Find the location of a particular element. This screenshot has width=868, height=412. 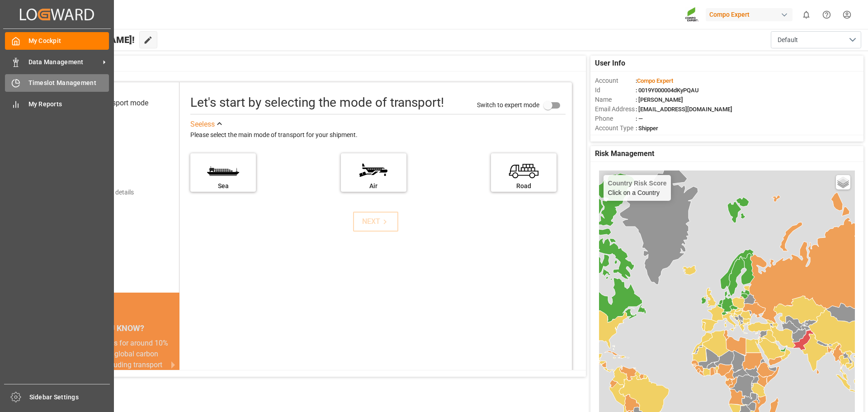

div: Let's start by selecting the mode of transport! is located at coordinates (317, 103).